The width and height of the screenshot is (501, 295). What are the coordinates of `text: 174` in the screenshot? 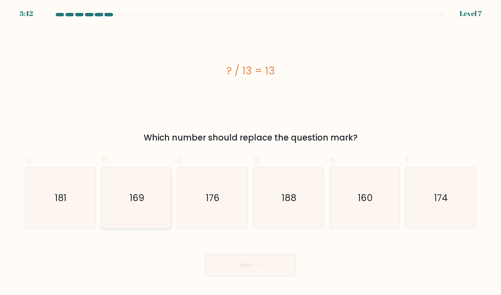 It's located at (441, 197).